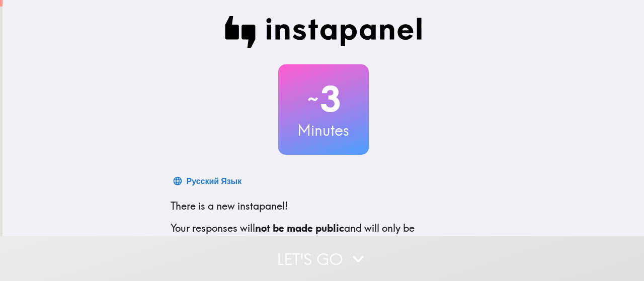  I want to click on h2: 3, so click(324, 99).